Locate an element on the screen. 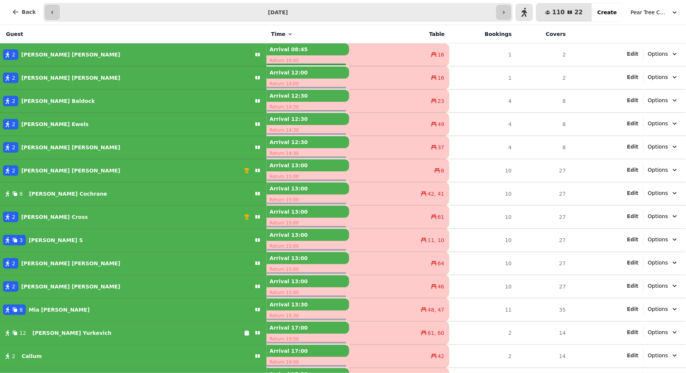  p: Return 10:45 is located at coordinates (308, 61).